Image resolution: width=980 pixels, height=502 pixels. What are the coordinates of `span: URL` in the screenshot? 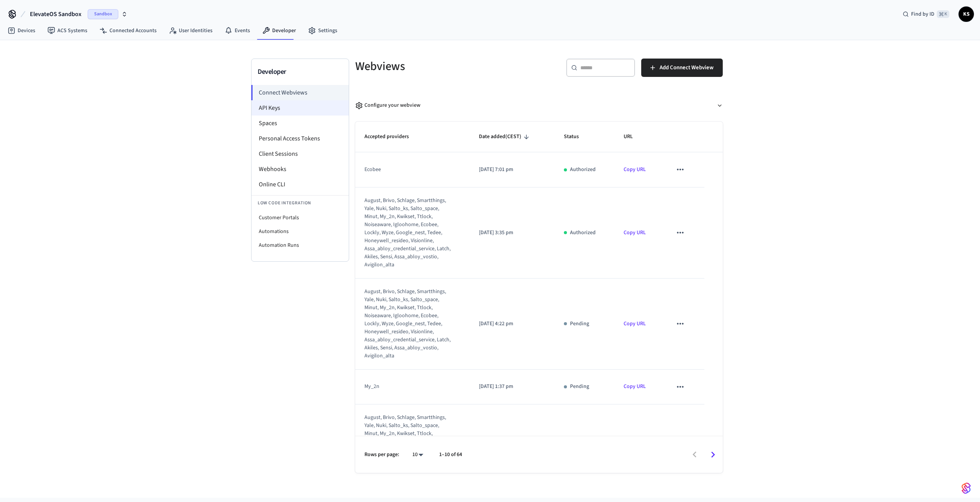 It's located at (633, 136).